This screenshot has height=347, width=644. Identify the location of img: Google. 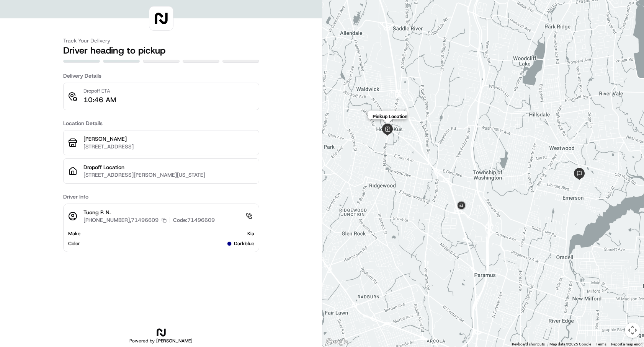
(337, 342).